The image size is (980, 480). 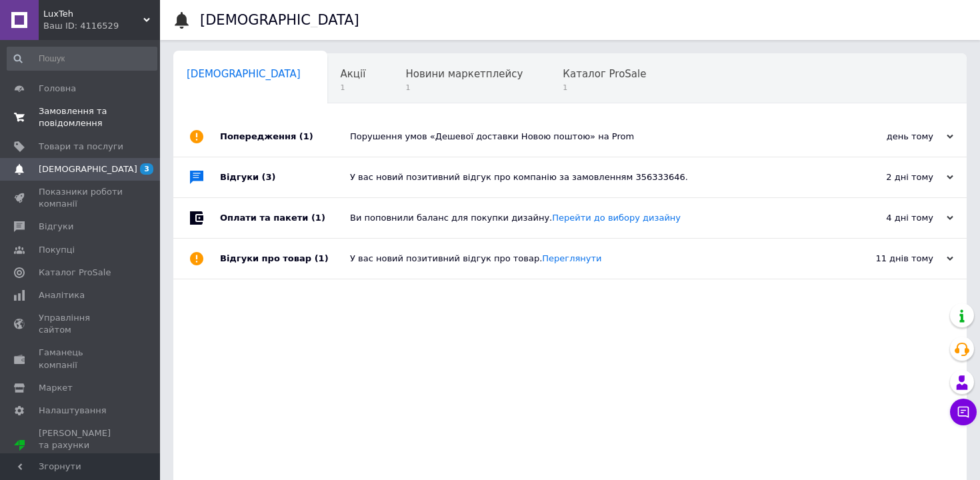 I want to click on span: Покупці, so click(x=57, y=250).